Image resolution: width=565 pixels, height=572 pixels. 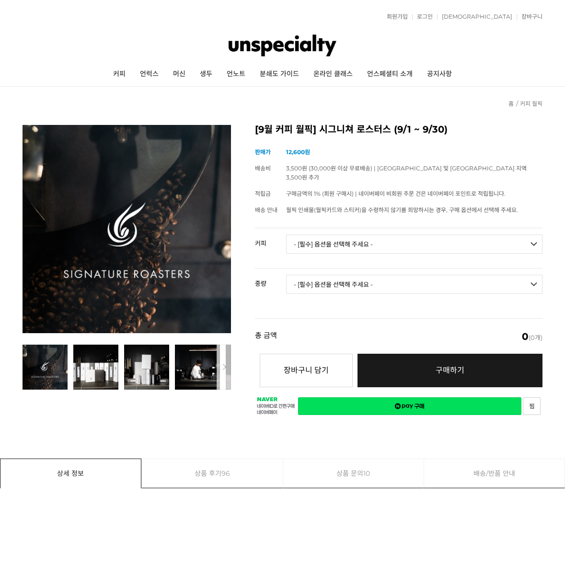 What do you see at coordinates (396, 194) in the screenshot?
I see `span: 구매금액의 1% (회원 구매시) | 네이버페이 비회원 주문 건은 네이버페이 포인트로 적립됩니다.` at bounding box center [396, 194].